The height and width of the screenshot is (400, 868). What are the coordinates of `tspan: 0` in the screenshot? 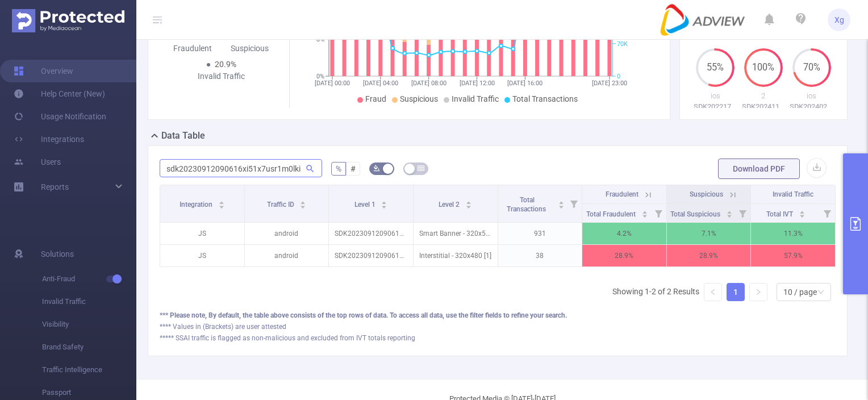 It's located at (618, 76).